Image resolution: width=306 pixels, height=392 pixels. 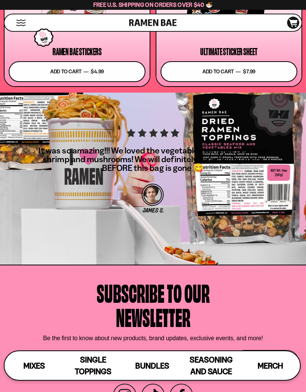 I want to click on div: Ramen Bae Stickers, so click(x=77, y=52).